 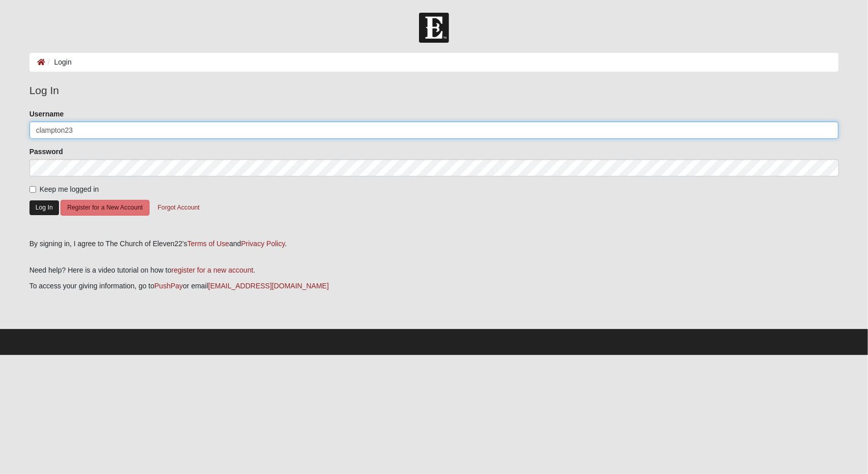 I want to click on button: Register for a New Account, so click(x=105, y=207).